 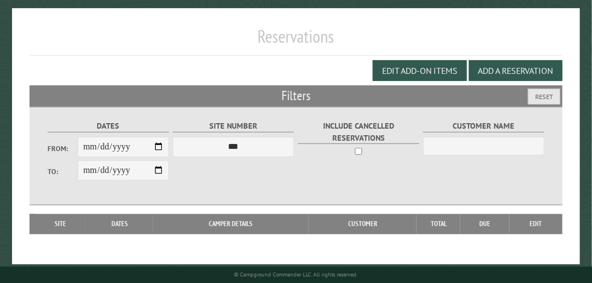 What do you see at coordinates (359, 132) in the screenshot?
I see `label: Include Cancelled Reservations` at bounding box center [359, 132].